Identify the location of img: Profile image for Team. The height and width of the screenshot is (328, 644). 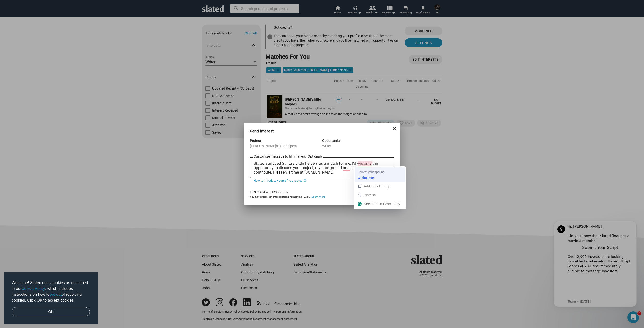
(15, 15).